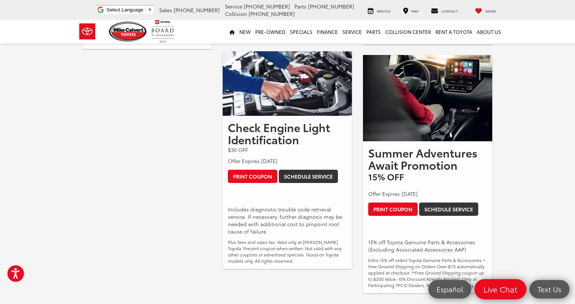 This screenshot has width=575, height=304. What do you see at coordinates (287, 220) in the screenshot?
I see `p: Includes diagnostic trouble code retrieval service. If necessary, further diagnosis may be needed...` at bounding box center [287, 220].